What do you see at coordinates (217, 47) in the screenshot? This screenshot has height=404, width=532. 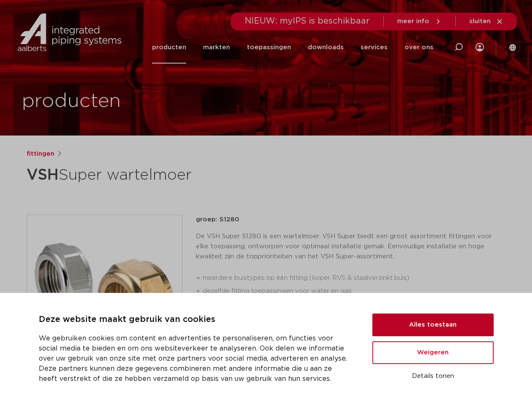 I see `a: markten` at bounding box center [217, 47].